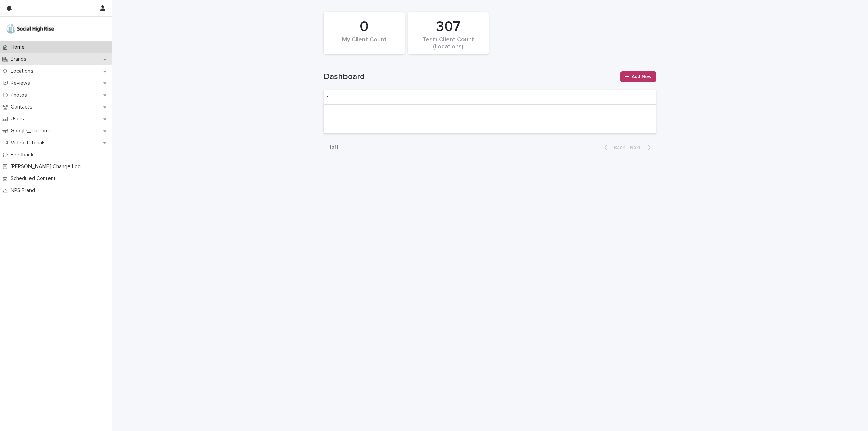  I want to click on p: Home, so click(19, 47).